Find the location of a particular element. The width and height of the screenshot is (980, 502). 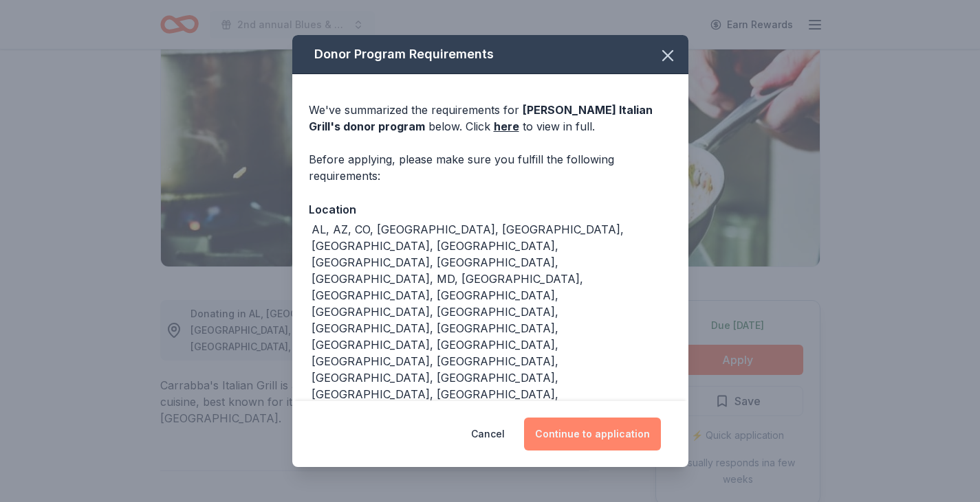

button: Continue to application is located at coordinates (592, 434).